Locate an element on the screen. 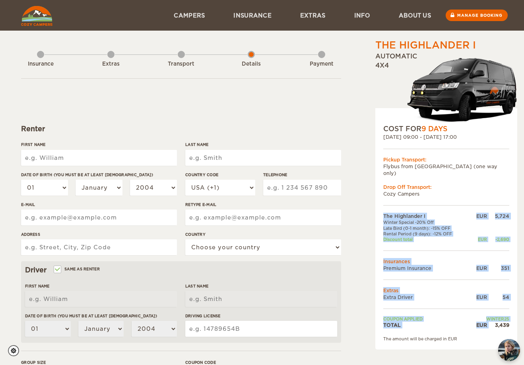  div: Automatic 4x4 is located at coordinates (446, 88).